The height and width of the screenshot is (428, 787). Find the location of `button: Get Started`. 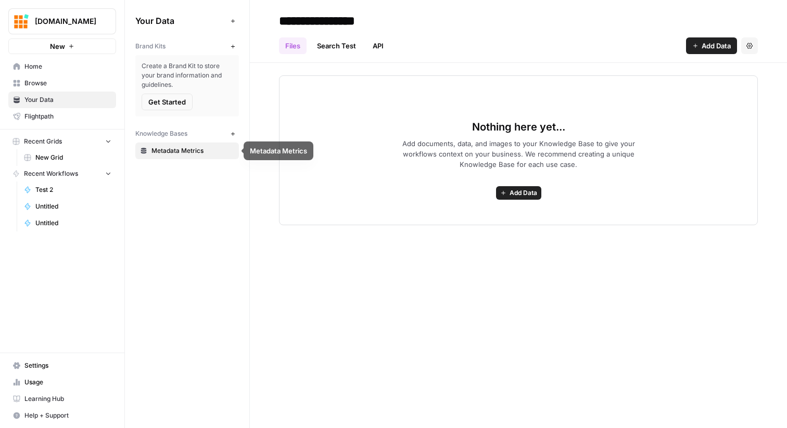

button: Get Started is located at coordinates (167, 102).